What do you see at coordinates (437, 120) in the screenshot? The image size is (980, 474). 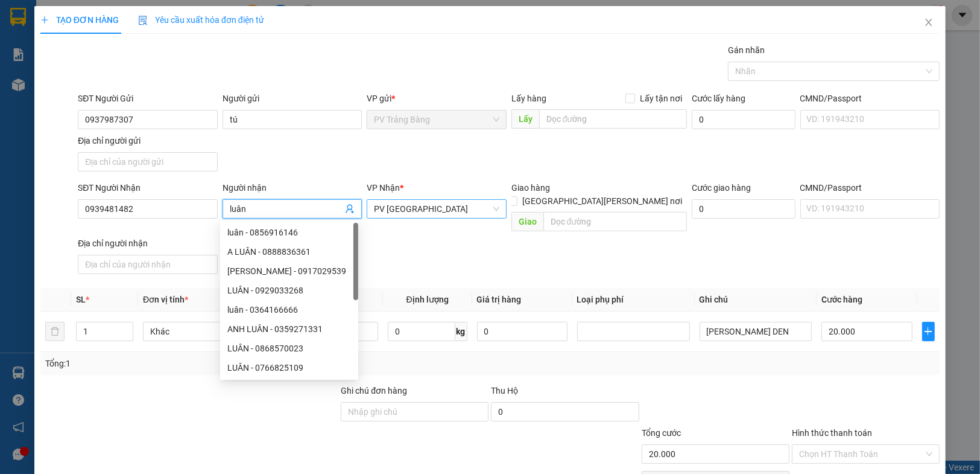 I see `span: PV Trảng Bàng` at bounding box center [437, 120].